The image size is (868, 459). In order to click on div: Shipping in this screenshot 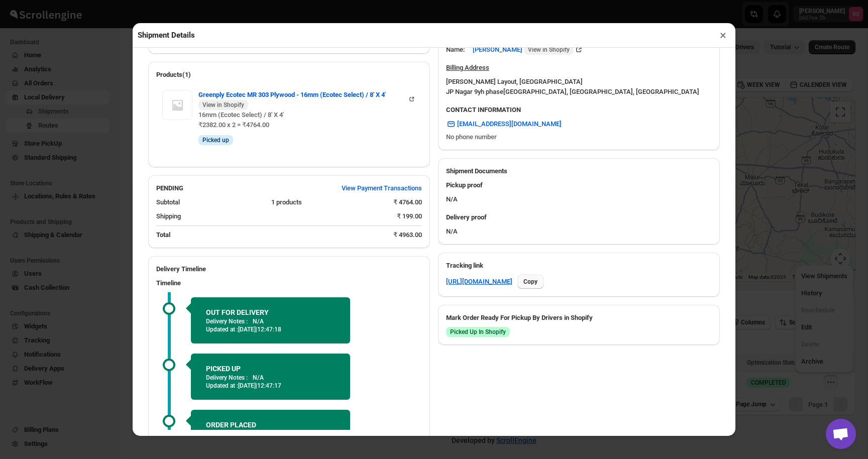, I will do `click(272, 216)`.